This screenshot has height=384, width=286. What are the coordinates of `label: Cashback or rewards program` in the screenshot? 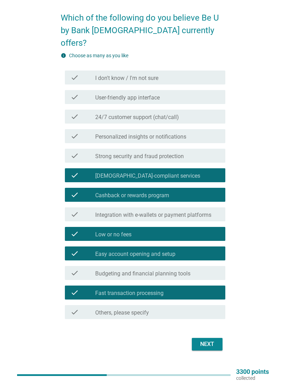 It's located at (132, 195).